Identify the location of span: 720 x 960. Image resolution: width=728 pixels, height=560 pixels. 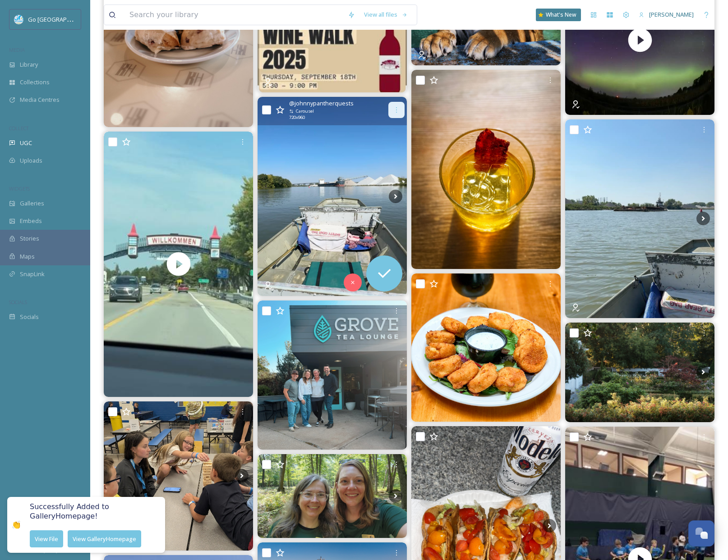
(297, 118).